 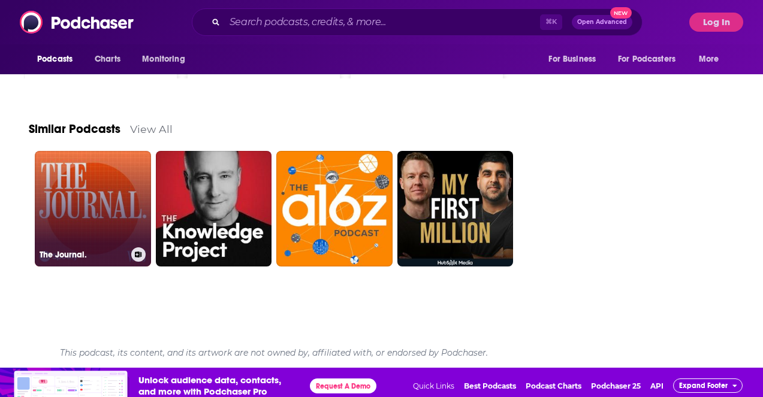 What do you see at coordinates (274, 353) in the screenshot?
I see `div: This podcast, its content, and its artwork are not owned by, affiliated with, or endorsed by Podc...` at bounding box center [274, 353].